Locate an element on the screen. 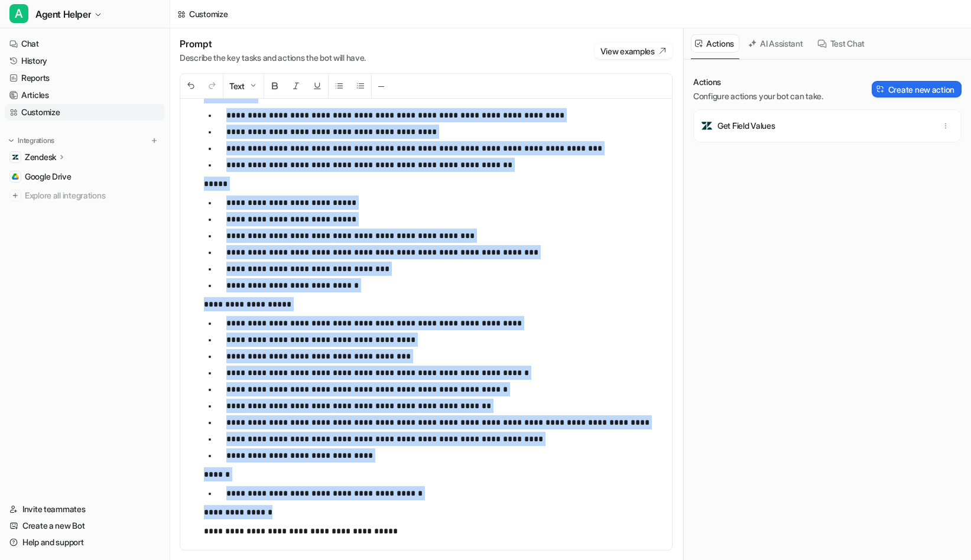  a: Help and support is located at coordinates (85, 542).